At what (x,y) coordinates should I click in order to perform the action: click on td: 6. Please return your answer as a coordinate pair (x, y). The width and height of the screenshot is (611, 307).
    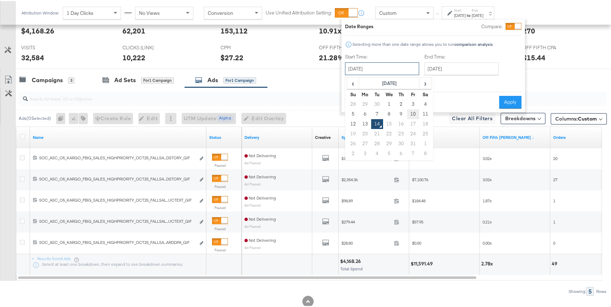
    Looking at the image, I should click on (401, 153).